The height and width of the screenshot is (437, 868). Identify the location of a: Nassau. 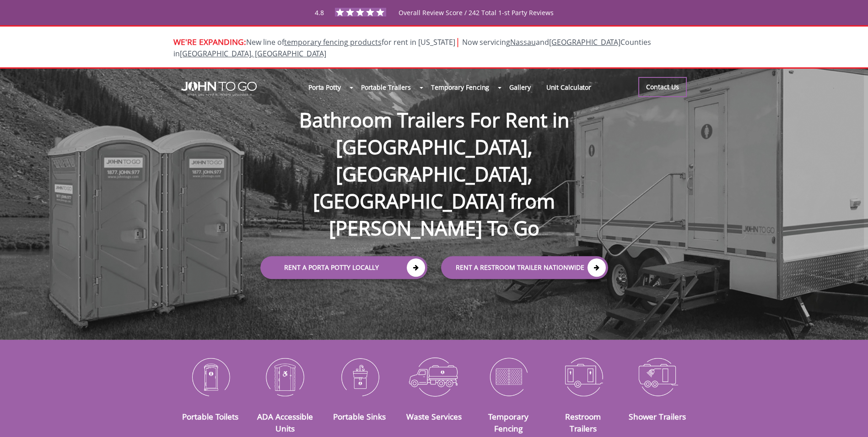
(523, 42).